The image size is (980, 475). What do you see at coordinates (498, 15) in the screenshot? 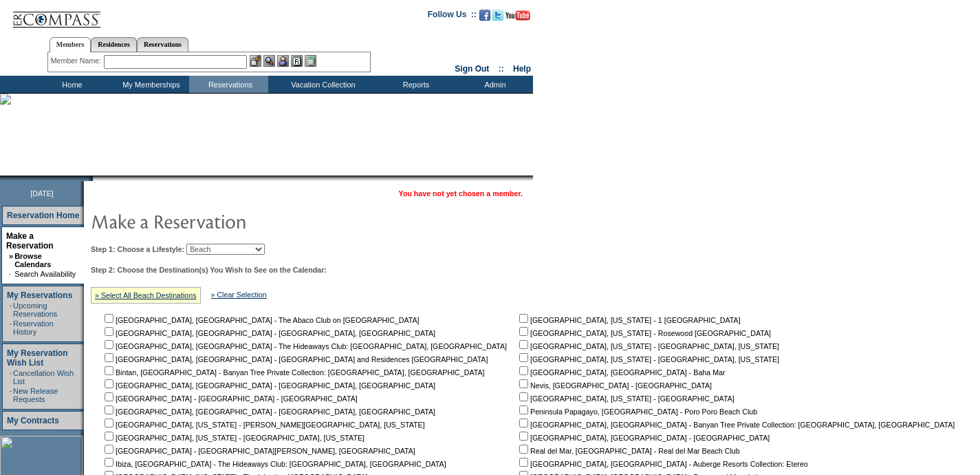
I see `img: Follow us on Twitter` at bounding box center [498, 15].